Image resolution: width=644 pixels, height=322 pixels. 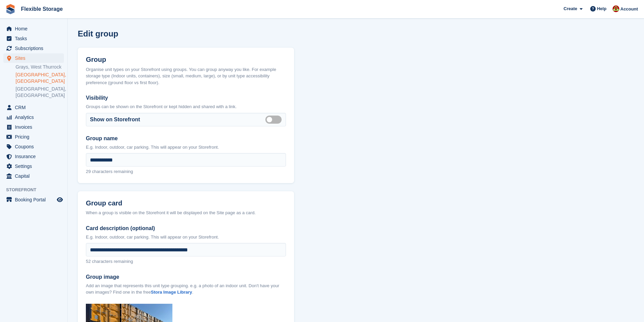 I want to click on strong: Stora Image Library, so click(x=171, y=292).